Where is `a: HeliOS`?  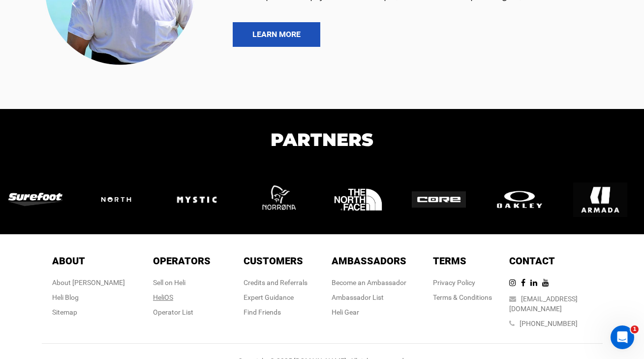
a: HeliOS is located at coordinates (163, 297).